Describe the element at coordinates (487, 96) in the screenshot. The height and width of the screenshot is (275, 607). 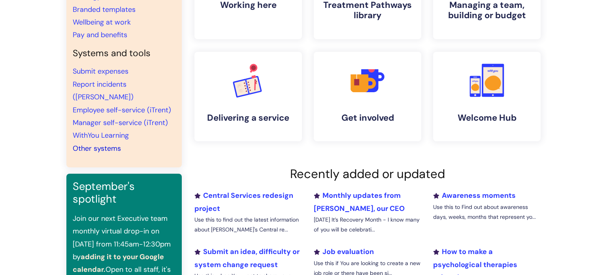
I see `a: Welcome Hub` at that location.